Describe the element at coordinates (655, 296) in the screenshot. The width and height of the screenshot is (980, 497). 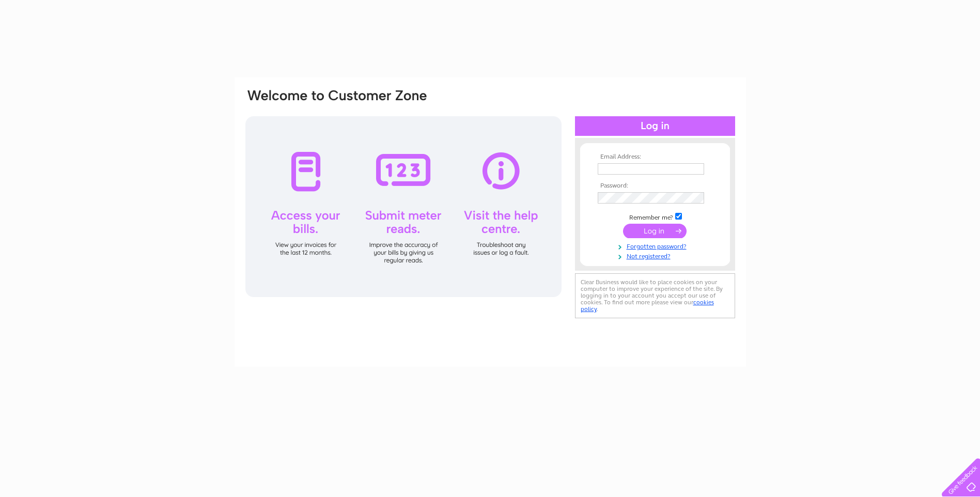
I see `div: Clear Business would like to place cookies on your computer to improve your experience of the sit...` at that location.